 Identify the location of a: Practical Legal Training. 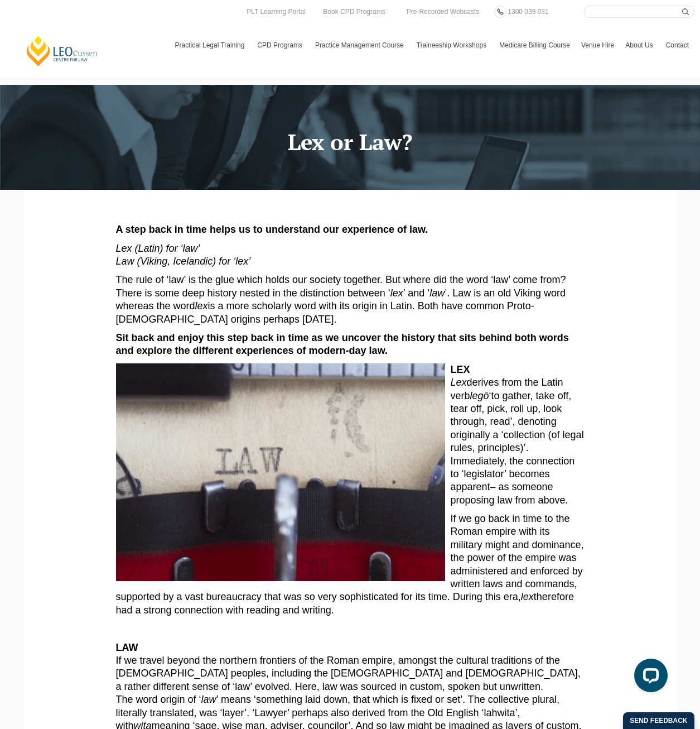
(211, 45).